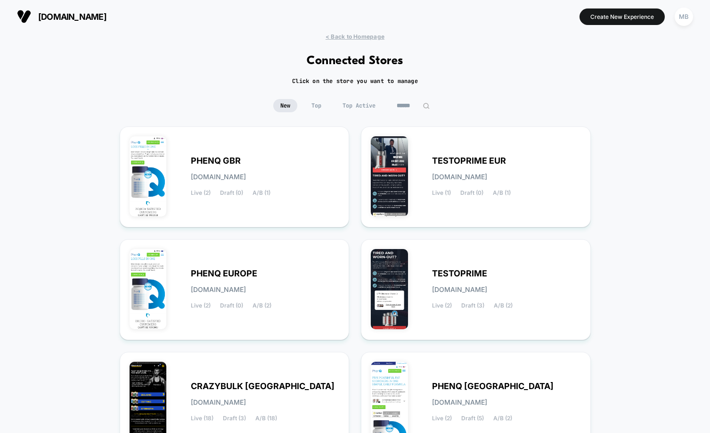  Describe the element at coordinates (24, 16) in the screenshot. I see `img: Visually logo` at that location.